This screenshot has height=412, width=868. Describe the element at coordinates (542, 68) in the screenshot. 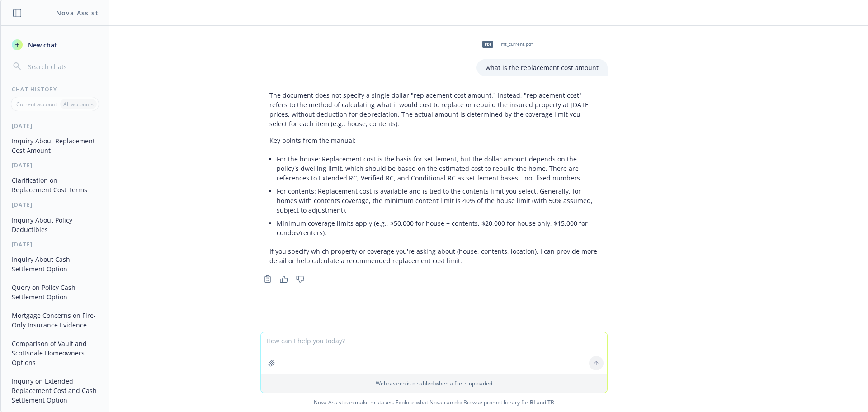

I see `p: what is the replacement cost amount` at that location.